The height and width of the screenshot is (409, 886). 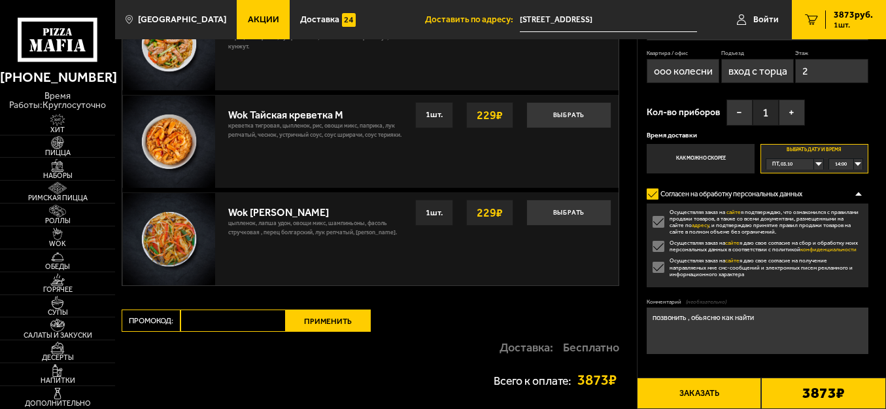 I want to click on label: Выбрать дату и время, so click(x=814, y=158).